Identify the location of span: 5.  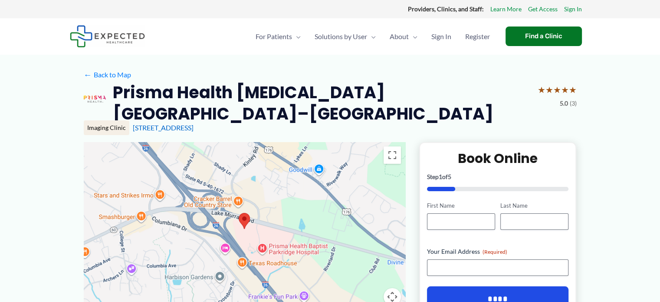
(450, 176).